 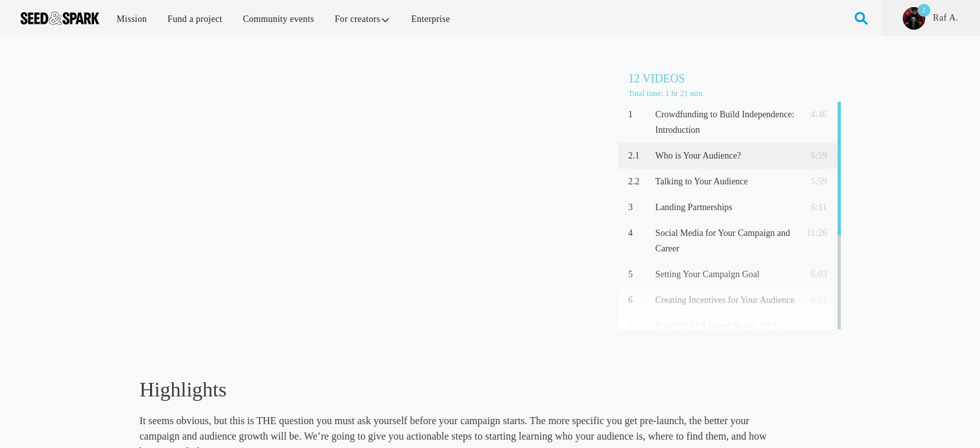 I want to click on p: 6:59, so click(x=814, y=156).